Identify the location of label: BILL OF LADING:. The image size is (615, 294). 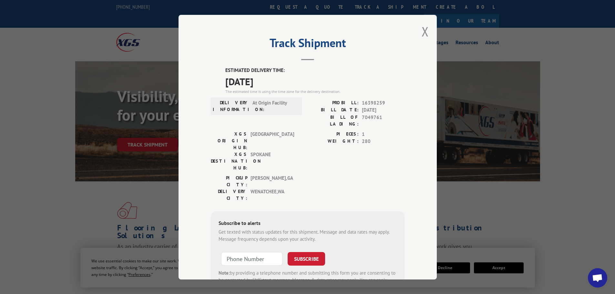
(333, 120).